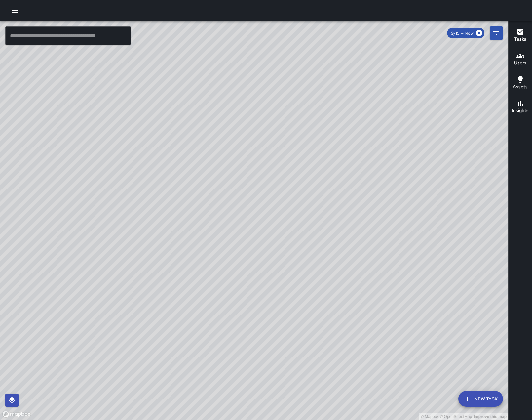 Image resolution: width=532 pixels, height=420 pixels. What do you see at coordinates (521, 40) in the screenshot?
I see `h6: Tasks` at bounding box center [521, 40].